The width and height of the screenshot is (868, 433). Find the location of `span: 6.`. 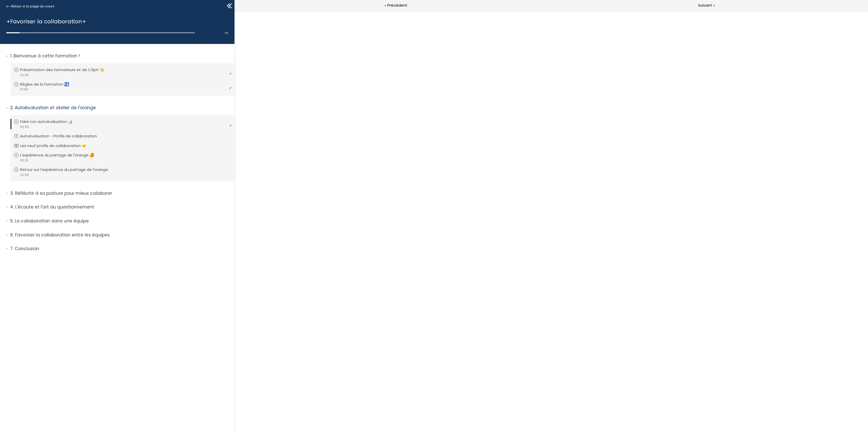

span: 6. is located at coordinates (12, 235).